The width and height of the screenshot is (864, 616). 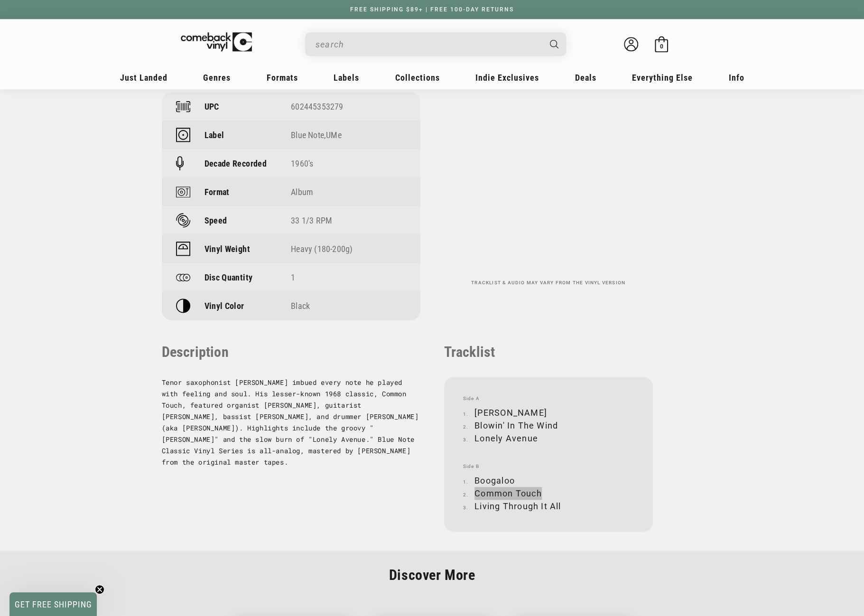 What do you see at coordinates (228, 277) in the screenshot?
I see `p: Disc Quantity` at bounding box center [228, 277].